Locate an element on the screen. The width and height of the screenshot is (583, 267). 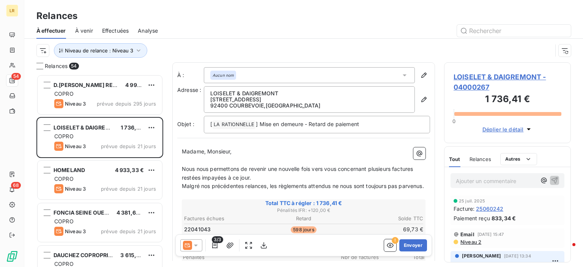
span: 1 736,41 € is located at coordinates (134, 127).